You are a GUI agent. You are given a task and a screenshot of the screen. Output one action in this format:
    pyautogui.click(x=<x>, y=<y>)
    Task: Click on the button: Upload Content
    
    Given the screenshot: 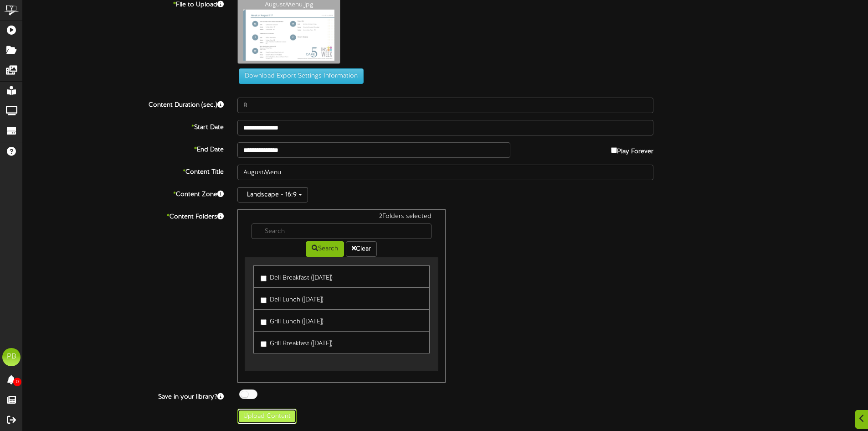 What is the action you would take?
    pyautogui.click(x=267, y=416)
    